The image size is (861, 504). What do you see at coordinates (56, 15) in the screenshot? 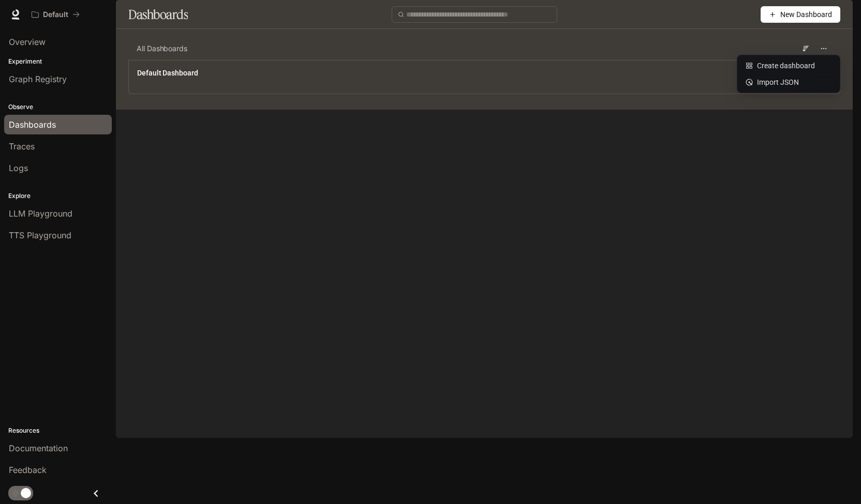
I see `button: All workspaces` at bounding box center [56, 15].